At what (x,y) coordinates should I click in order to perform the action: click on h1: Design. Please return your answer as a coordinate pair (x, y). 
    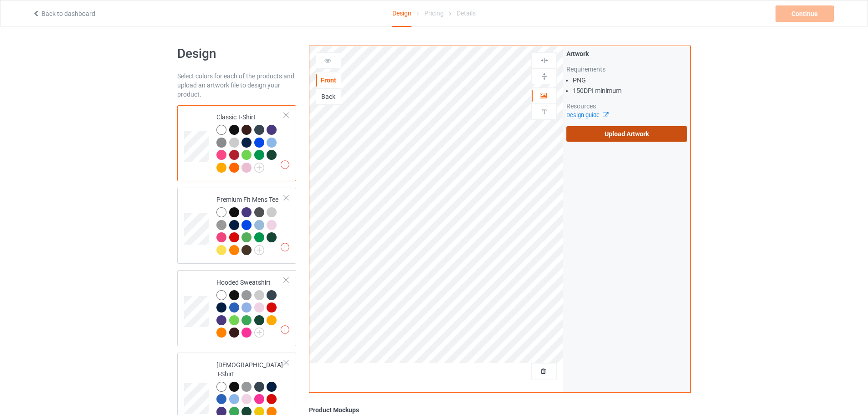
    Looking at the image, I should click on (237, 54).